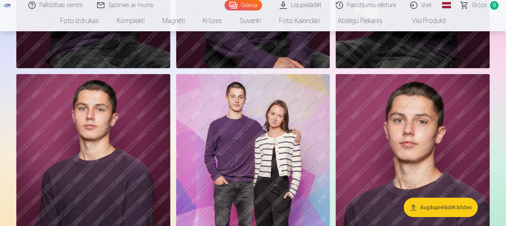 The image size is (506, 226). What do you see at coordinates (212, 21) in the screenshot?
I see `a: Krūzes` at bounding box center [212, 21].